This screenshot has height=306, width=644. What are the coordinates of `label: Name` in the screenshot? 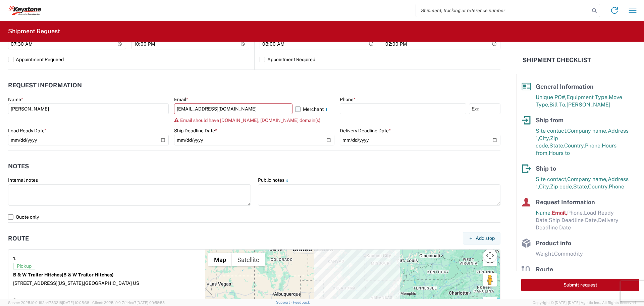 It's located at (16, 99).